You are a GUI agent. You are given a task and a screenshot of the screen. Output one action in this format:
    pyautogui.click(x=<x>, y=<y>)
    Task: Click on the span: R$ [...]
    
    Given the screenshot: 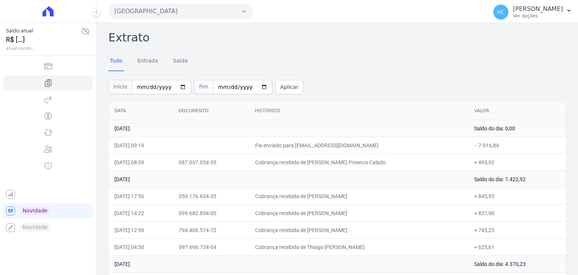 What is the action you would take?
    pyautogui.click(x=43, y=39)
    